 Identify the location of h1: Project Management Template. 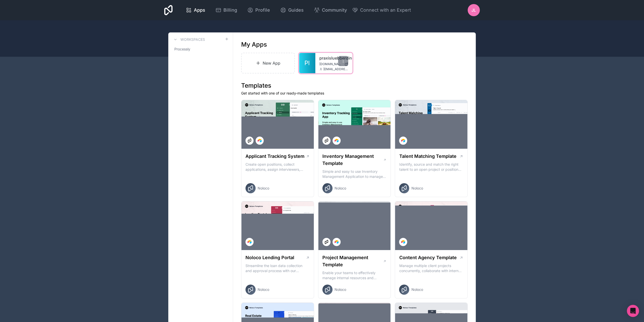
(352, 261).